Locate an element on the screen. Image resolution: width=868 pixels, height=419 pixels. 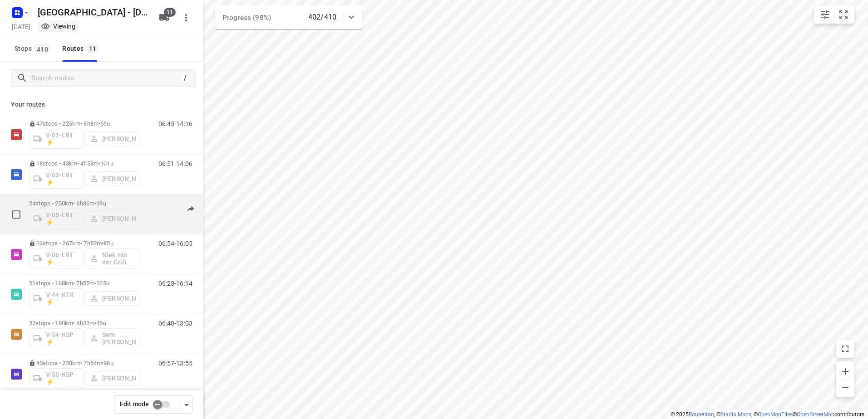
button: Fit zoom is located at coordinates (843, 15).